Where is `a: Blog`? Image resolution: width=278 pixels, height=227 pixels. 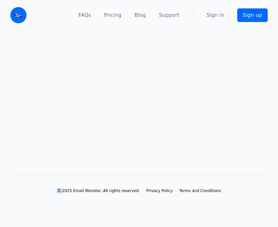 a: Blog is located at coordinates (140, 15).